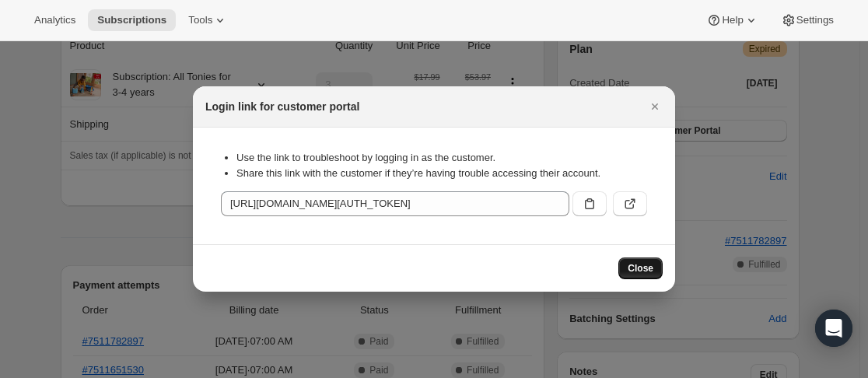  I want to click on div: Open Intercom Messenger, so click(834, 328).